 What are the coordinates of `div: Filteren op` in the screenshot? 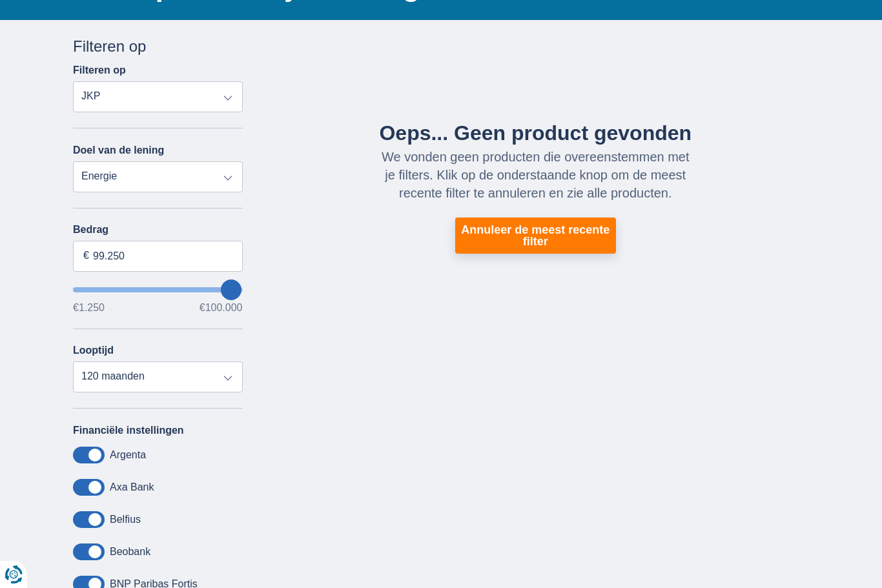 It's located at (158, 46).